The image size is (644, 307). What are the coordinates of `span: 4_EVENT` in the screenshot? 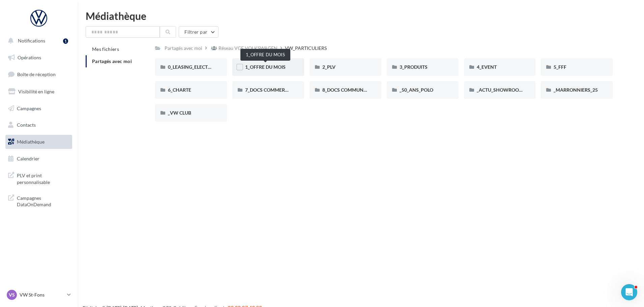 It's located at (487, 67).